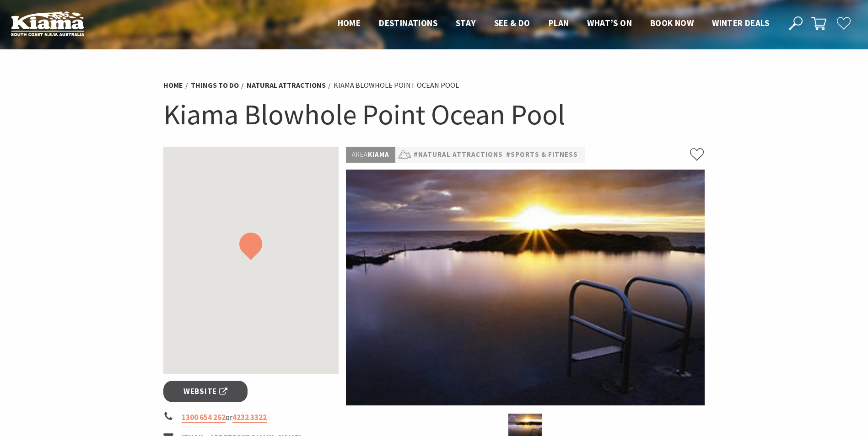 This screenshot has height=436, width=868. Describe the element at coordinates (214, 85) in the screenshot. I see `a: Things To Do` at that location.